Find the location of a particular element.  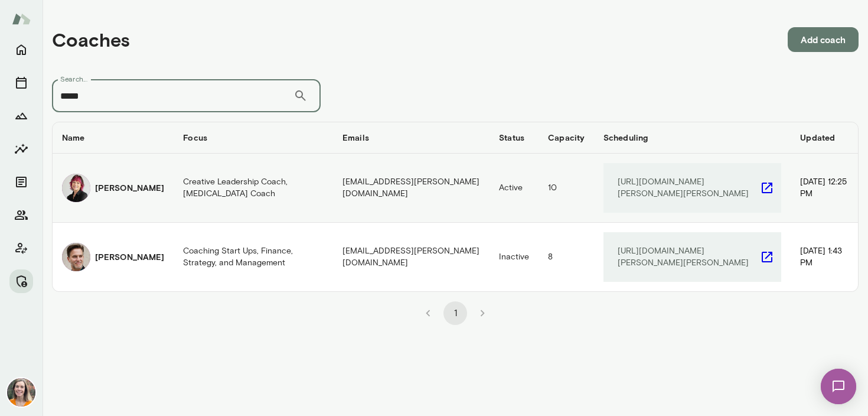

button: Sessions is located at coordinates (21, 82).